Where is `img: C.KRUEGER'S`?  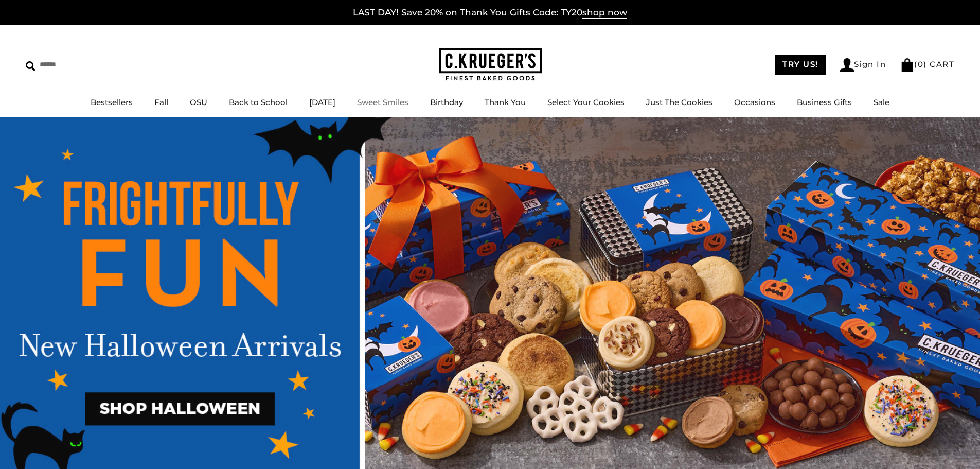
img: C.KRUEGER'S is located at coordinates (490, 65).